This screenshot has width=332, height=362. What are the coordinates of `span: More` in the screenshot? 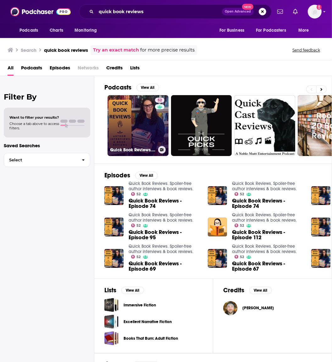 It's located at (303, 30).